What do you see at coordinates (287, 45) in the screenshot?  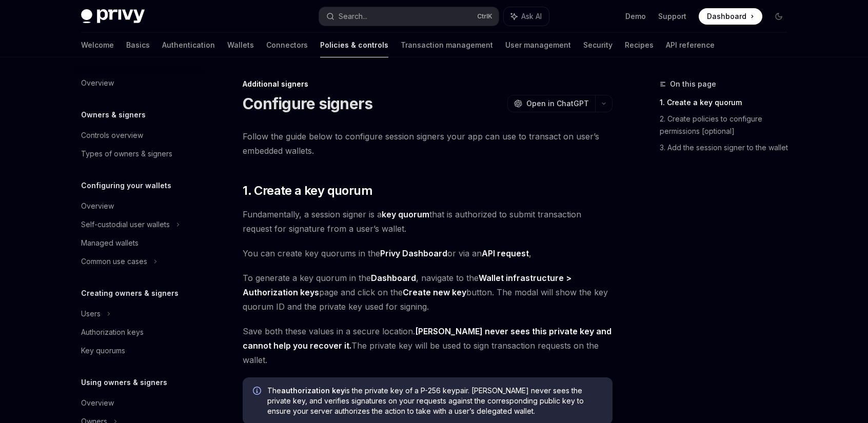 I see `a: Connectors` at bounding box center [287, 45].